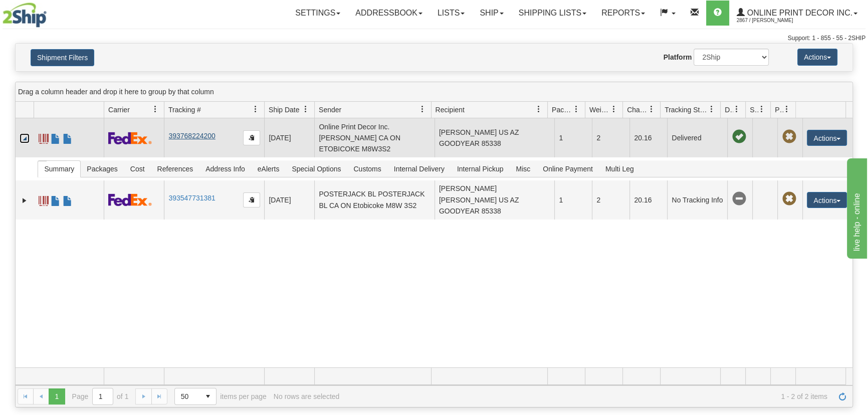 Image resolution: width=868 pixels, height=415 pixels. I want to click on span: Special Options, so click(316, 169).